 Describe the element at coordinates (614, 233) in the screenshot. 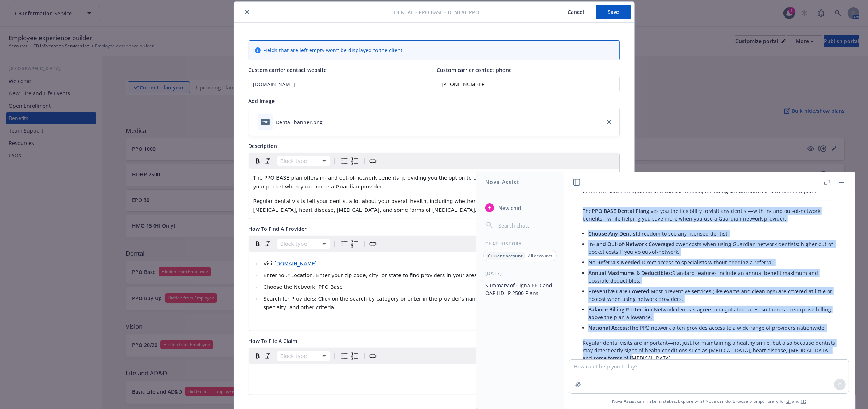

I see `span: Choose Any Dentist:` at that location.